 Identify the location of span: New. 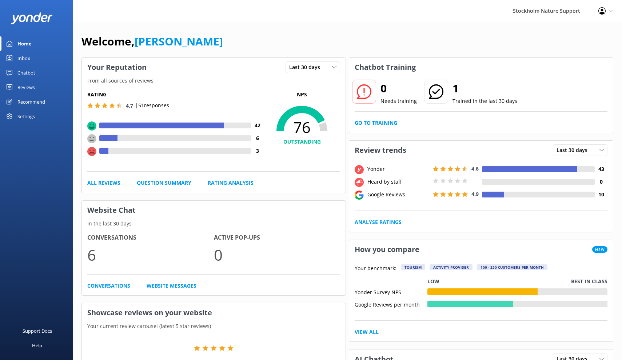
(600, 249).